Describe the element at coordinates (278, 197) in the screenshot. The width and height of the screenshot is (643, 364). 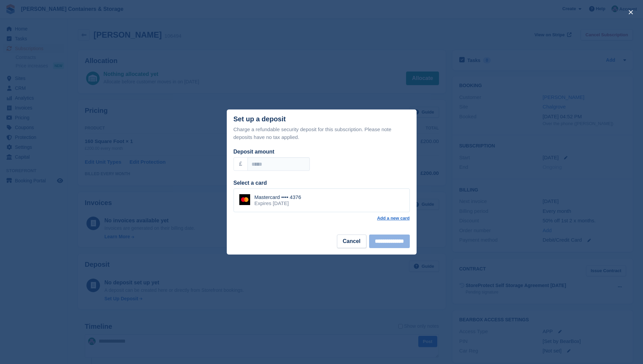
I see `div: Mastercard •••• 4376` at that location.